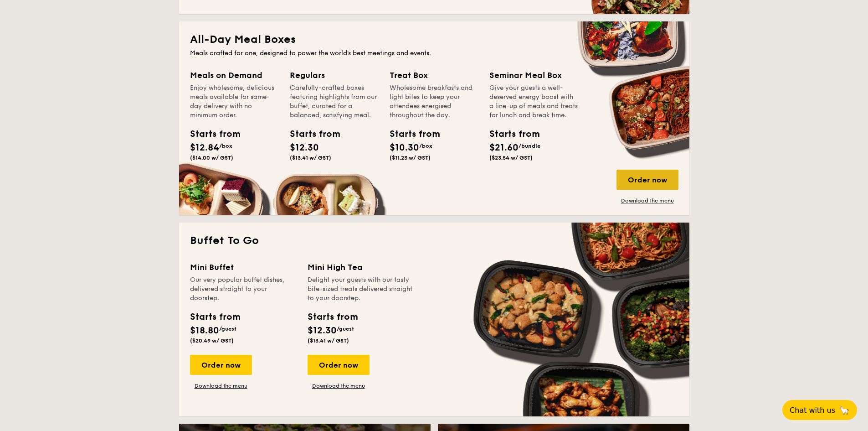 The image size is (868, 431). I want to click on div: Enjoy wholesome, delicious meals available for same-day delivery with no minimum order., so click(234, 102).